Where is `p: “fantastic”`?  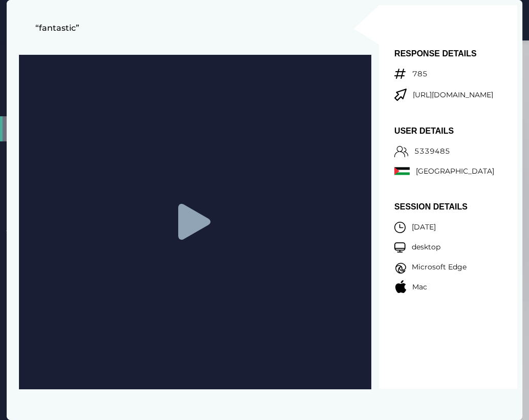
p: “fantastic” is located at coordinates (173, 32).